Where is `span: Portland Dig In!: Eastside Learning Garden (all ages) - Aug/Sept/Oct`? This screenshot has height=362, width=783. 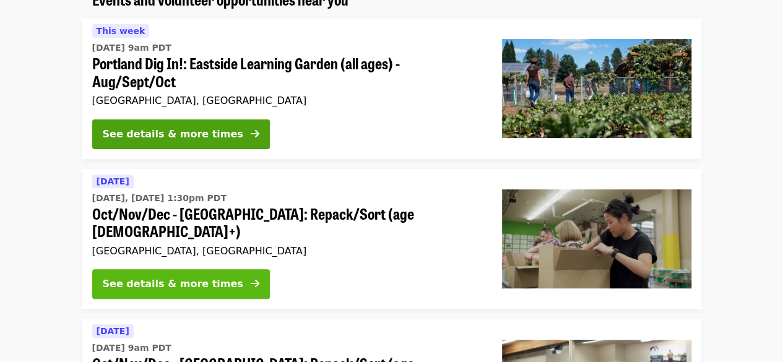 span: Portland Dig In!: Eastside Learning Garden (all ages) - Aug/Sept/Oct is located at coordinates (287, 72).